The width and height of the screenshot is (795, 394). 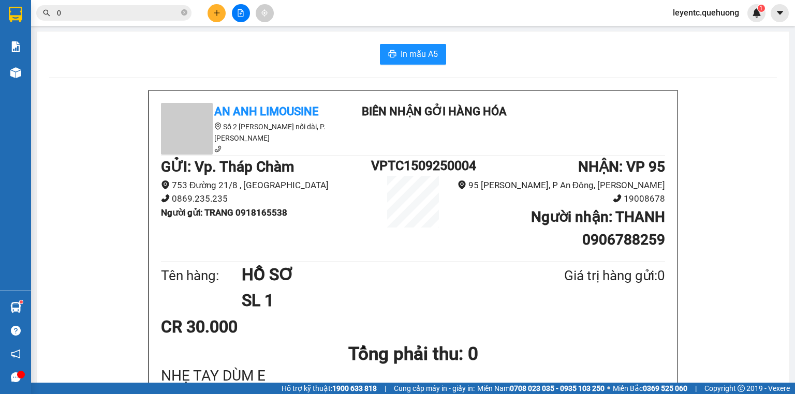 What do you see at coordinates (598, 228) in the screenshot?
I see `b: Người nhận : THANH 0906788259` at bounding box center [598, 228].